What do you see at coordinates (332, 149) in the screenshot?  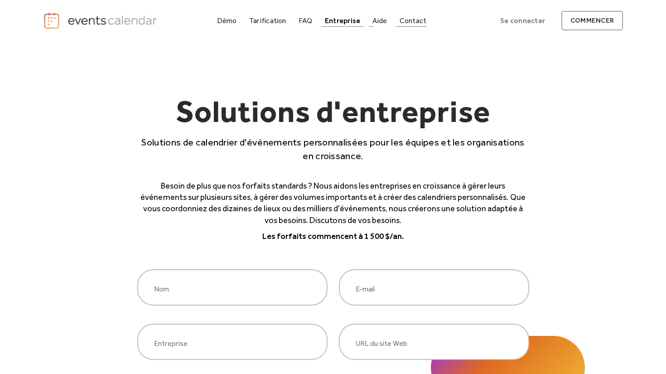 I see `font: Solutions de calendrier d'événements personnalisées pour les équipes et les organisations en croi...` at bounding box center [332, 149].